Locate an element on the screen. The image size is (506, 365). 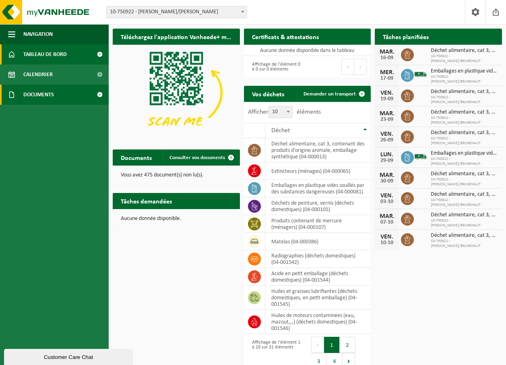
span: 10-750922 - IPALLE ANTOING/BRUNEHAUT - BRUNEHAUT is located at coordinates (177, 12).